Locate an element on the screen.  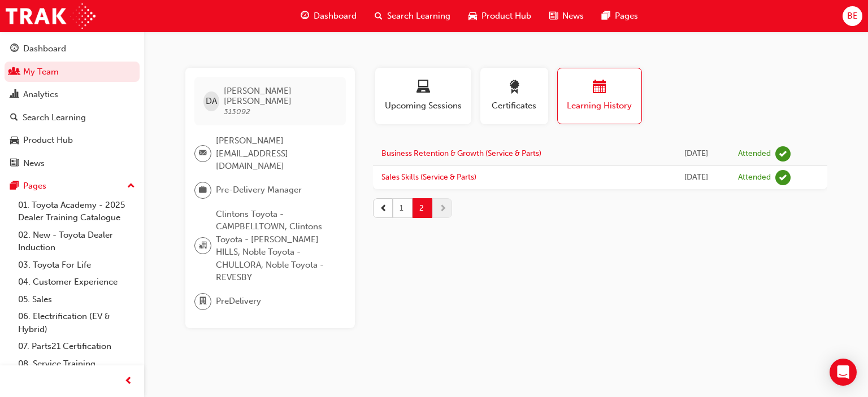
img: Trak is located at coordinates (51, 15).